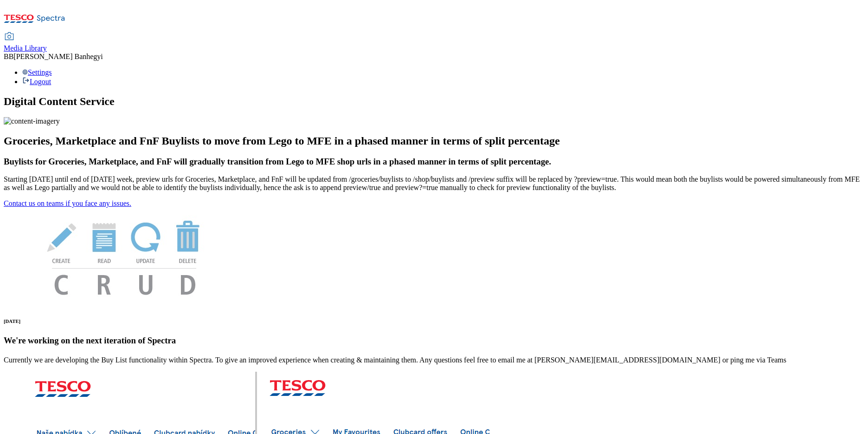 The width and height of the screenshot is (868, 434). What do you see at coordinates (124, 256) in the screenshot?
I see `img: News Image` at bounding box center [124, 256].